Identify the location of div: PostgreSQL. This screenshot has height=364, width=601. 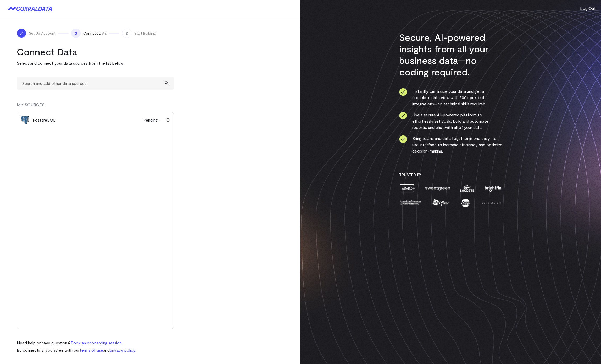
(44, 120).